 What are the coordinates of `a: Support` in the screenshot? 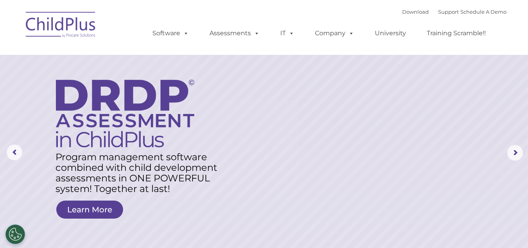 It's located at (449, 12).